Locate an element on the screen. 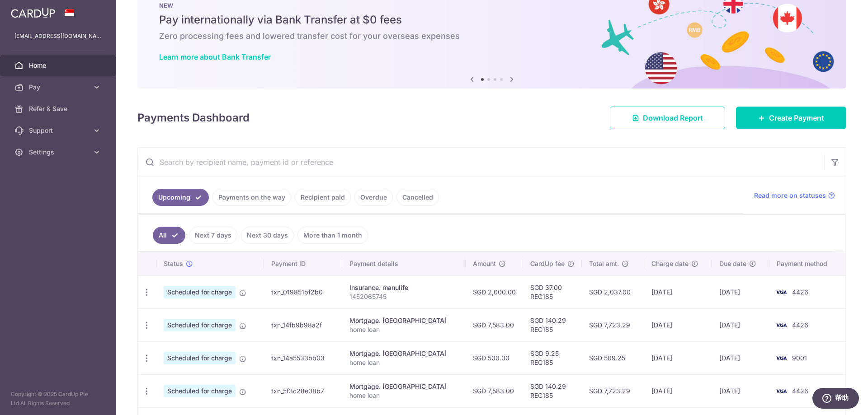 This screenshot has height=415, width=868. span: Total amt. is located at coordinates (603, 263).